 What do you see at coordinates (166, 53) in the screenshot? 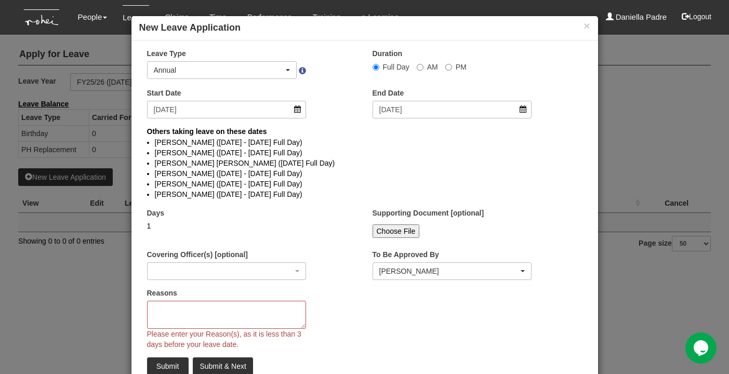
I see `label: Leave Type` at bounding box center [166, 53].